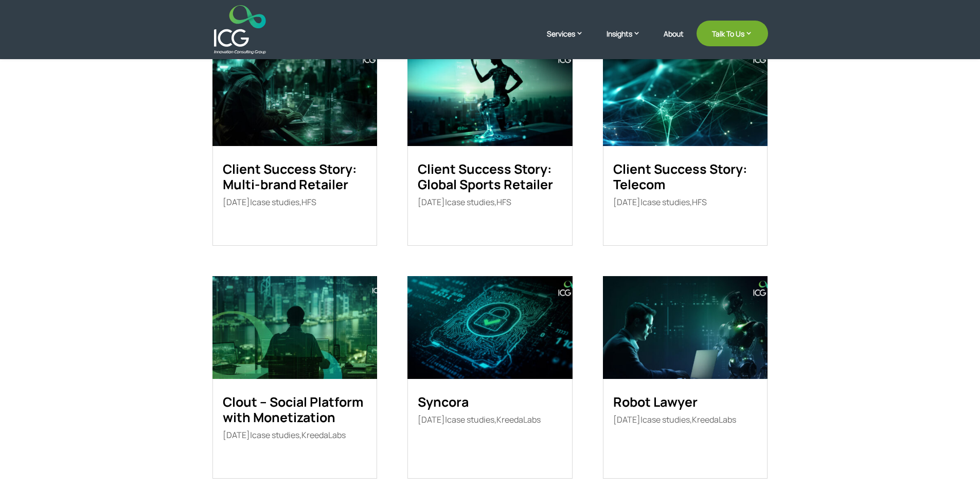 This screenshot has height=490, width=980. Describe the element at coordinates (239, 30) in the screenshot. I see `img: ICG` at that location.